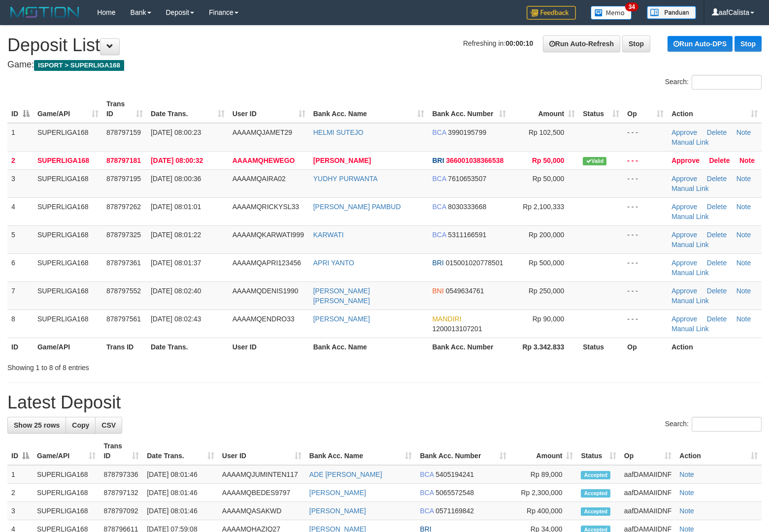 This screenshot has width=769, height=532. What do you see at coordinates (80, 425) in the screenshot?
I see `span: Copy` at bounding box center [80, 425].